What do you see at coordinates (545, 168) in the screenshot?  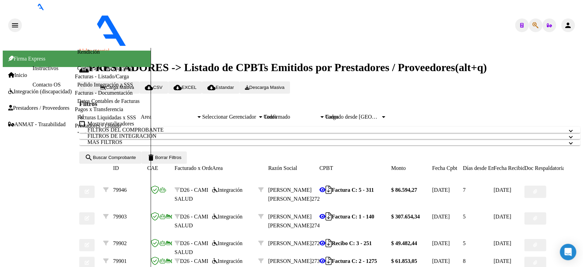 I see `span: Doc Respaldatoria` at bounding box center [545, 168].